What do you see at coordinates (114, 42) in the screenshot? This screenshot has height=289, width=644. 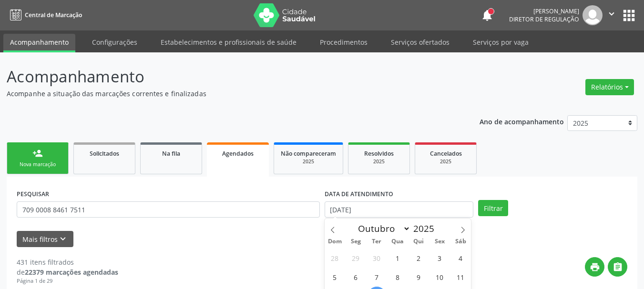 I see `a: Configurações` at bounding box center [114, 42].